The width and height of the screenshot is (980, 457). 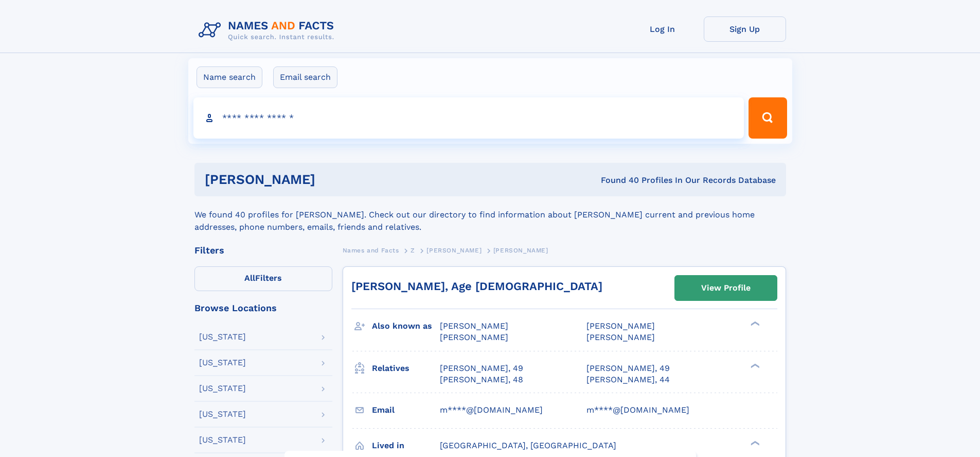 What do you see at coordinates (305, 77) in the screenshot?
I see `label: Email search` at bounding box center [305, 77].